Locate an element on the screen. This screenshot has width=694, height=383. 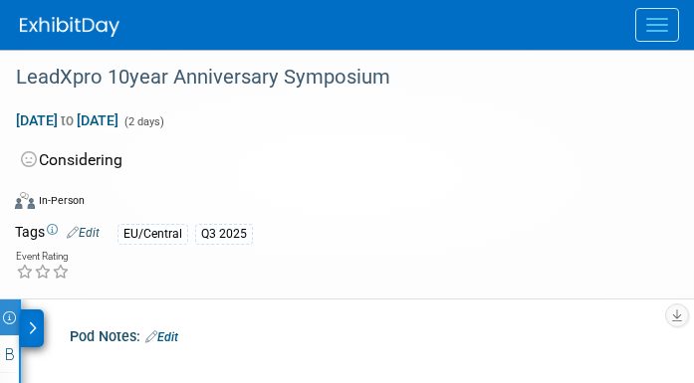
div: Event Format is located at coordinates (334, 204).